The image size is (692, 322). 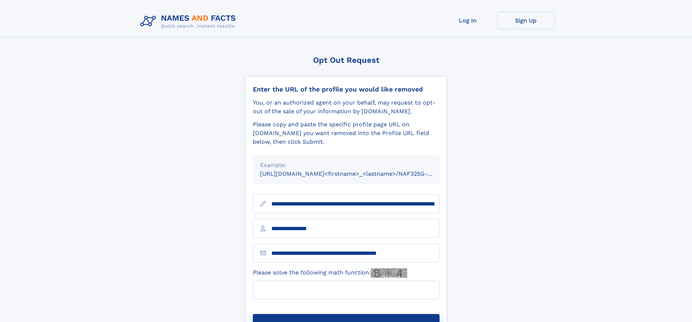 I want to click on a: Log In, so click(x=468, y=20).